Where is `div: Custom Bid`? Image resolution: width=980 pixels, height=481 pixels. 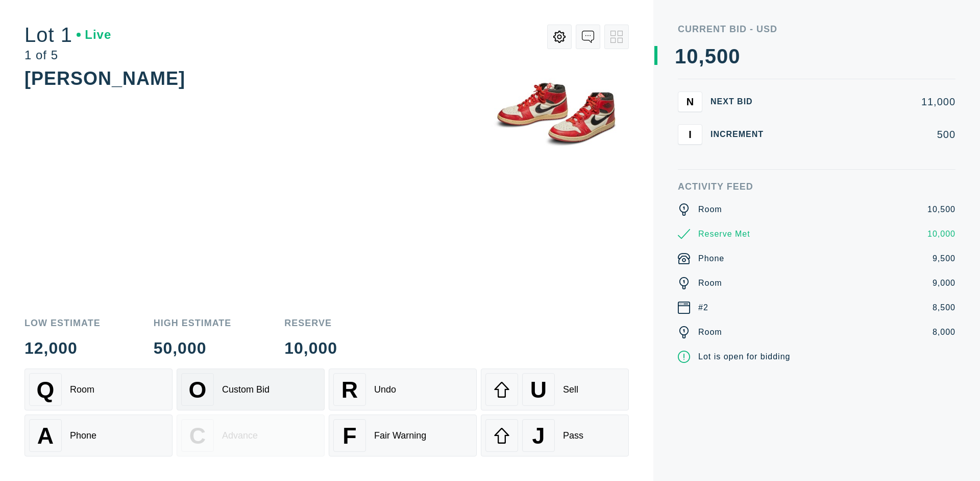 div: Custom Bid is located at coordinates (246, 389).